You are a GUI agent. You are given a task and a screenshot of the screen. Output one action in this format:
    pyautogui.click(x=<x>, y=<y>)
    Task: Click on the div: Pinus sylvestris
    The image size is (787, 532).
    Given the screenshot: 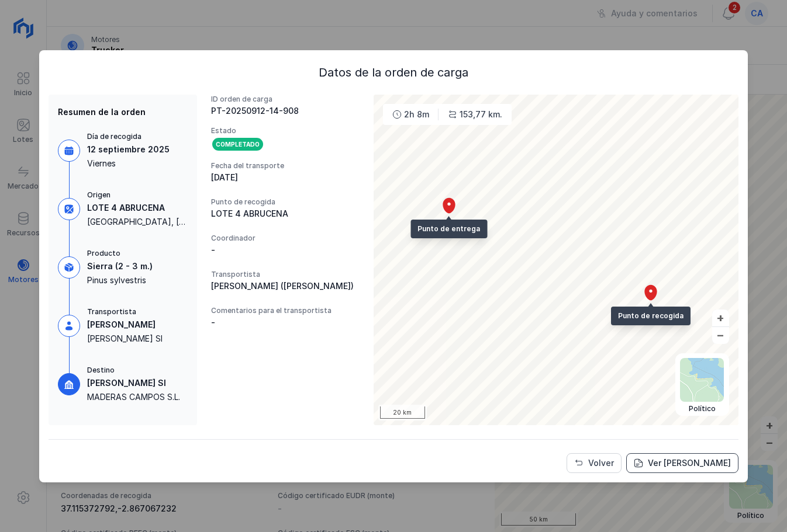 What is the action you would take?
    pyautogui.click(x=120, y=280)
    